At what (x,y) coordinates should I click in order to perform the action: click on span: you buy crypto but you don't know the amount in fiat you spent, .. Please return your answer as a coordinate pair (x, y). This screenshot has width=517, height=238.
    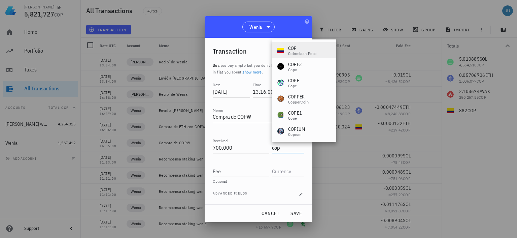
    Looking at the image, I should click on (257, 68).